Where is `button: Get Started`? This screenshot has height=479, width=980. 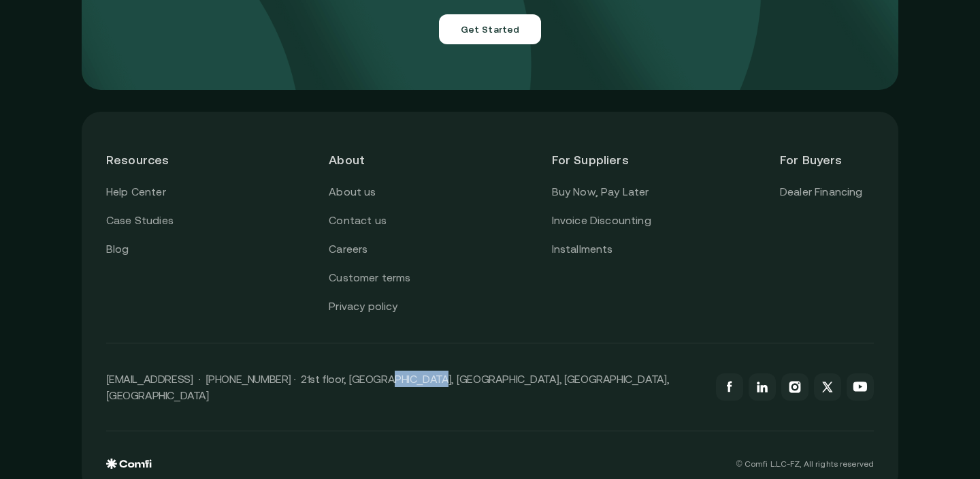
button: Get Started is located at coordinates (490, 30).